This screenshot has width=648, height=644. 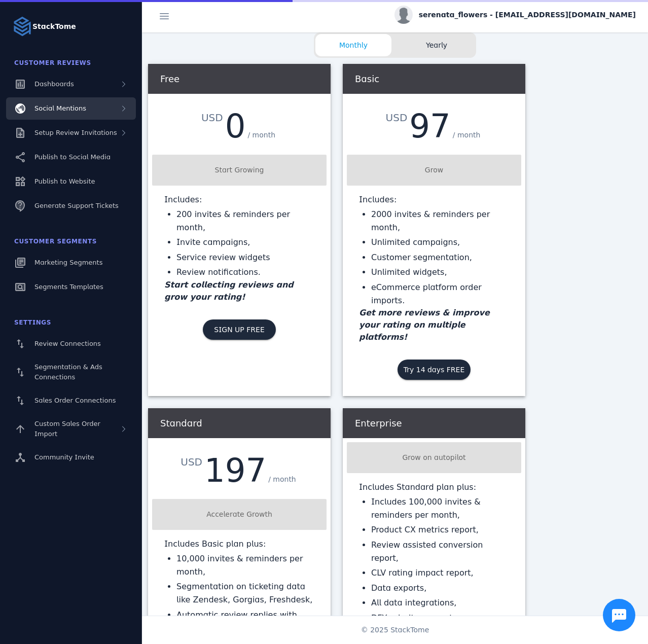 I want to click on span: Community Invite, so click(x=64, y=457).